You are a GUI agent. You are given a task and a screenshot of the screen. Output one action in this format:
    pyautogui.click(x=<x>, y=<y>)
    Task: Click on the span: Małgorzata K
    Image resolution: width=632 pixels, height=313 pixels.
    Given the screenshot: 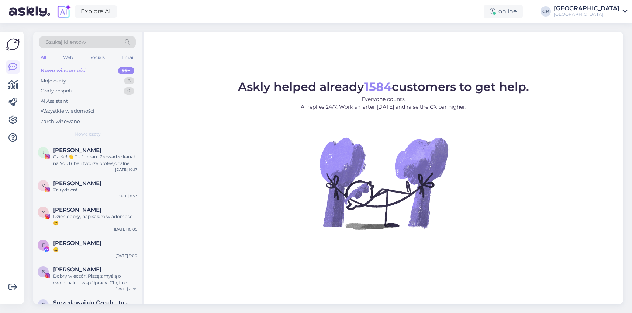 What is the action you would take?
    pyautogui.click(x=77, y=184)
    